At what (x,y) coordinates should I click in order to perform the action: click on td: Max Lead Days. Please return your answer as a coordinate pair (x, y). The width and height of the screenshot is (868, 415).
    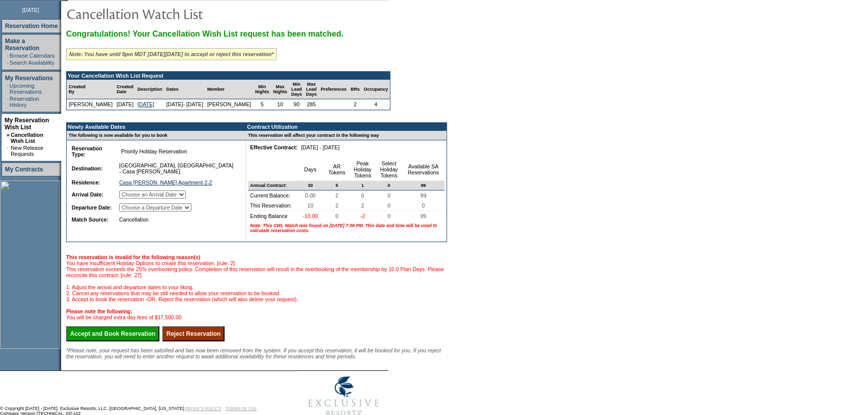
    Looking at the image, I should click on (312, 89).